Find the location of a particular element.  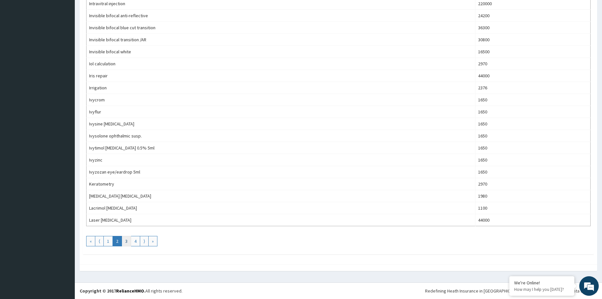

a: Go to previous page is located at coordinates (99, 241).